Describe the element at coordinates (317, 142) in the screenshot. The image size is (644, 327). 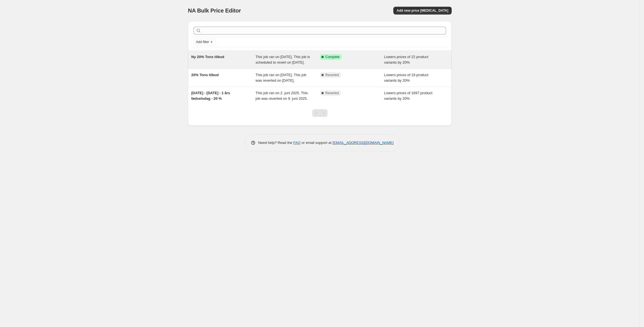
I see `span: or email support at` at that location.